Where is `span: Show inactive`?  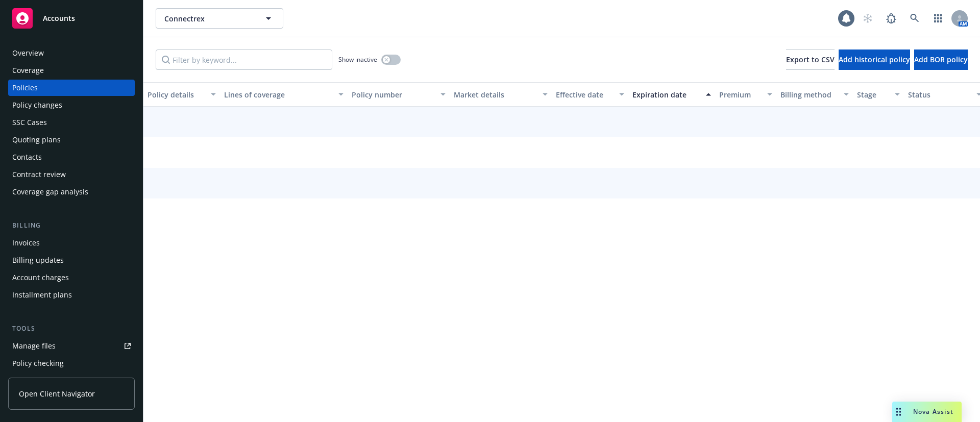
span: Show inactive is located at coordinates (358, 59).